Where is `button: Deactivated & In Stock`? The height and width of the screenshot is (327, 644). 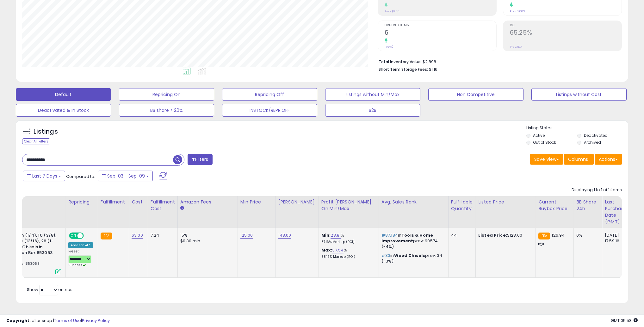
button: Deactivated & In Stock is located at coordinates (63, 110).